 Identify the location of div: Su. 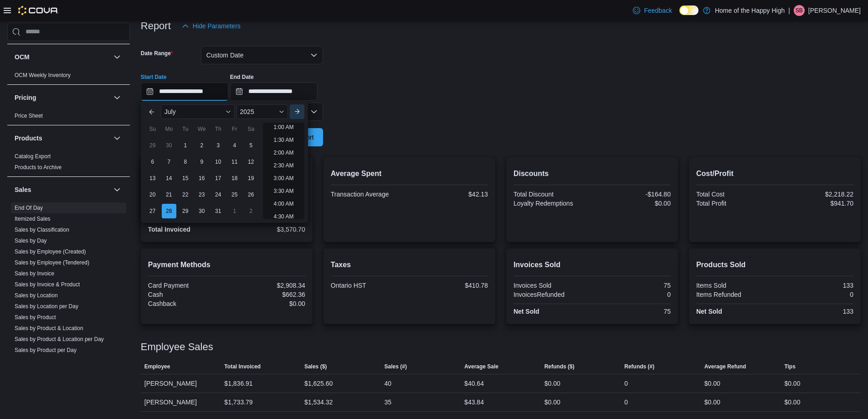
(152, 129).